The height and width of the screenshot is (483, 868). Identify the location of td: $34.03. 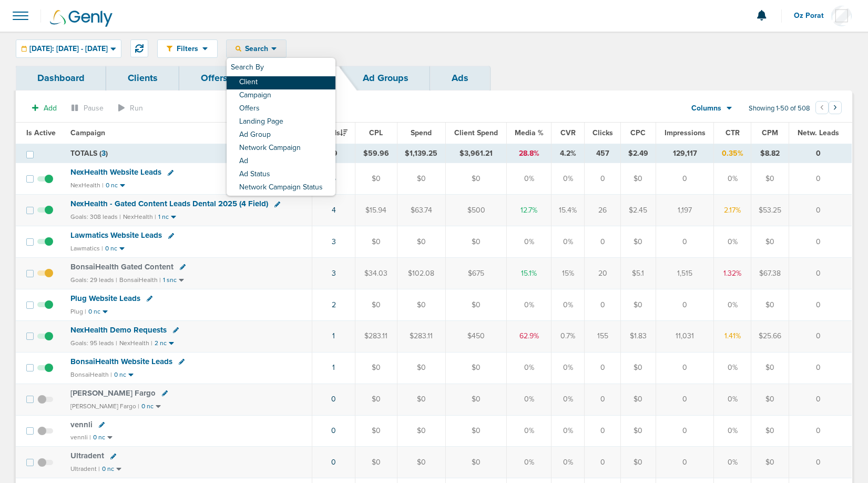
(376, 274).